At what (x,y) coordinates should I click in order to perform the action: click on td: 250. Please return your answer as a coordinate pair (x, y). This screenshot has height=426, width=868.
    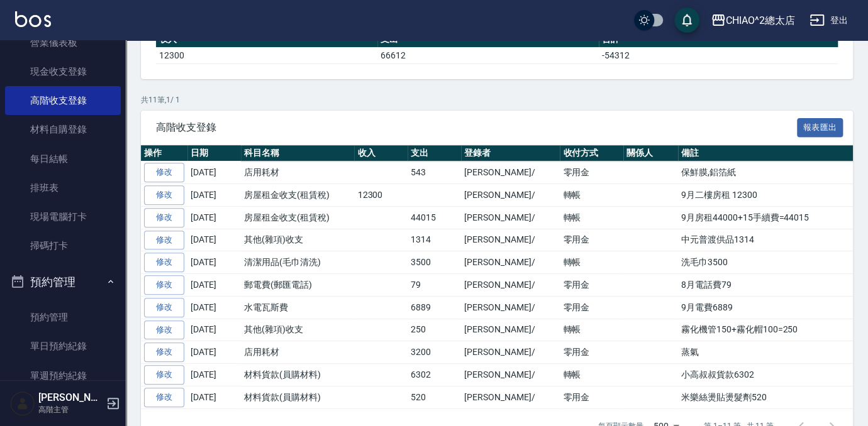
    Looking at the image, I should click on (434, 330).